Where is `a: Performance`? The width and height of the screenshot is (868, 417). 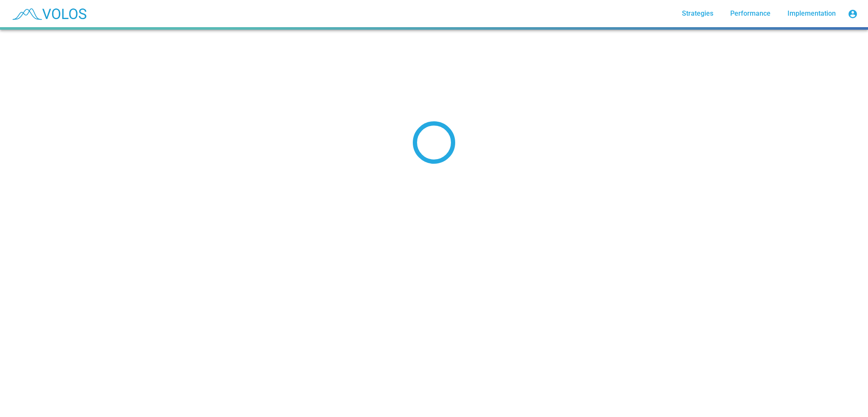 a: Performance is located at coordinates (750, 14).